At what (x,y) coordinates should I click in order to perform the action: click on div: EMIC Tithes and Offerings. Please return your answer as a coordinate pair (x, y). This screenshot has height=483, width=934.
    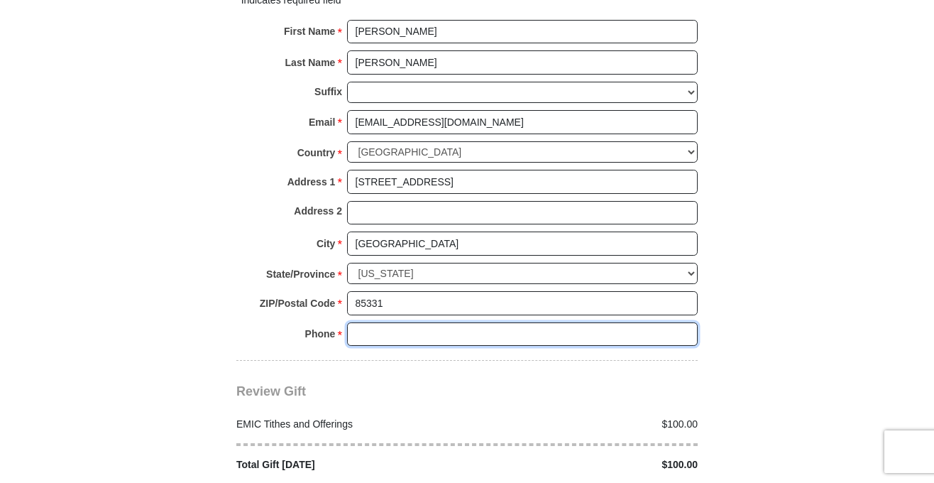
    Looking at the image, I should click on (349, 424).